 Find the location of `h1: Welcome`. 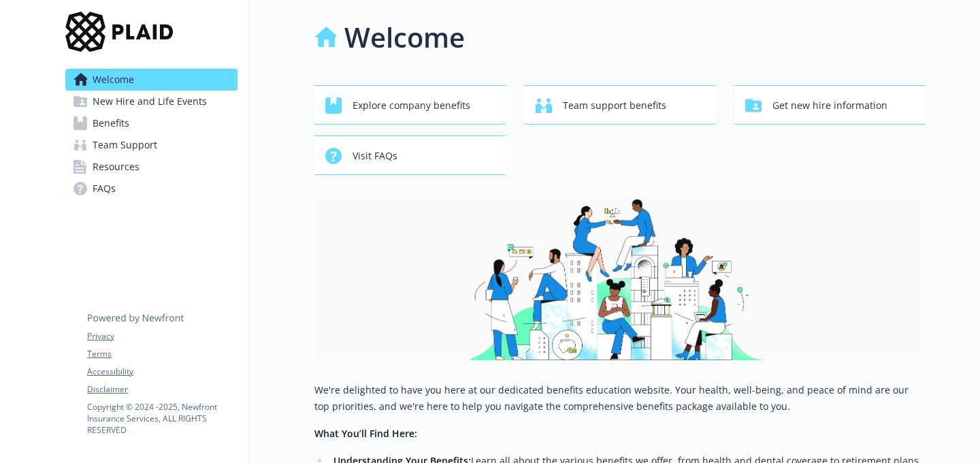

h1: Welcome is located at coordinates (404, 37).